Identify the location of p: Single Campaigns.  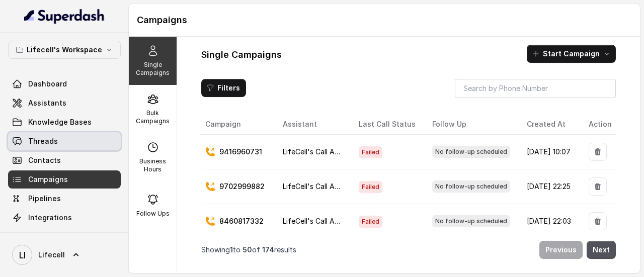
(153, 69).